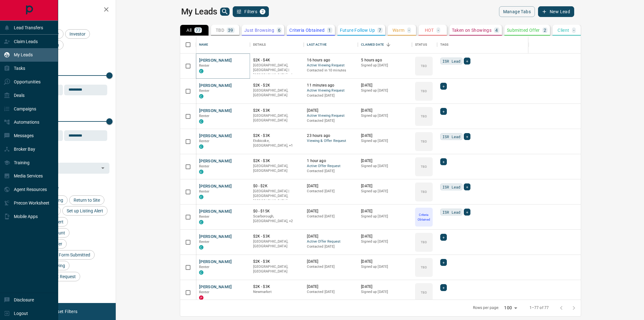 This screenshot has height=320, width=644. I want to click on button: New Lead, so click(556, 12).